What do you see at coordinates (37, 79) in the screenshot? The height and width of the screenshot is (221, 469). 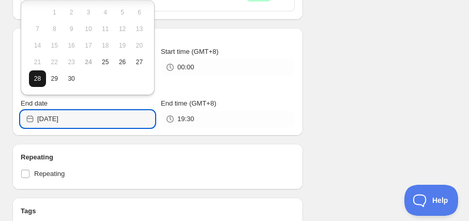 I see `button: Sunday September 28 2025` at bounding box center [37, 79].